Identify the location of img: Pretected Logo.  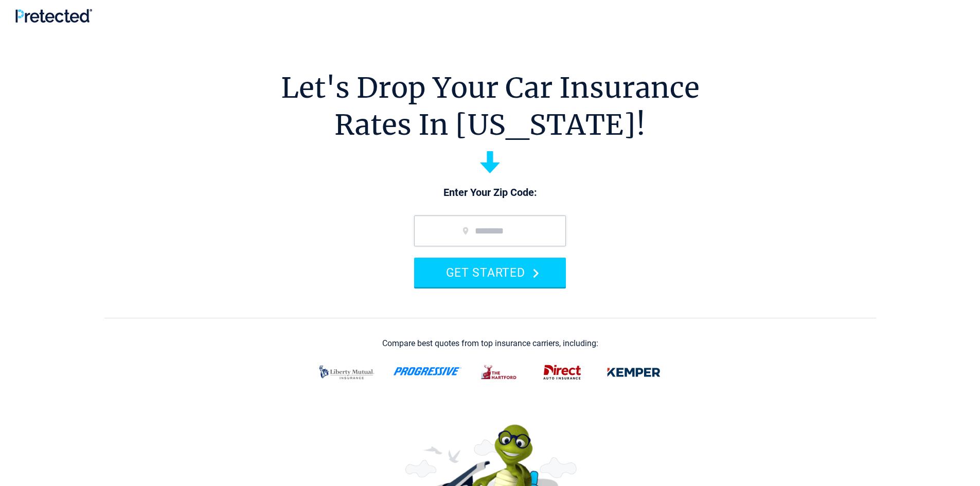
(53, 16).